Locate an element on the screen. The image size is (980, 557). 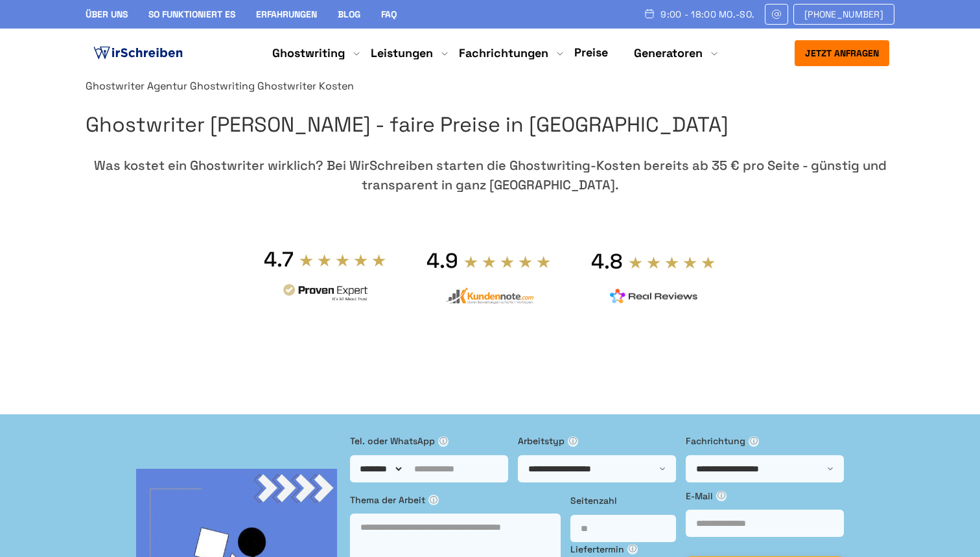
img: Email is located at coordinates (777, 14).